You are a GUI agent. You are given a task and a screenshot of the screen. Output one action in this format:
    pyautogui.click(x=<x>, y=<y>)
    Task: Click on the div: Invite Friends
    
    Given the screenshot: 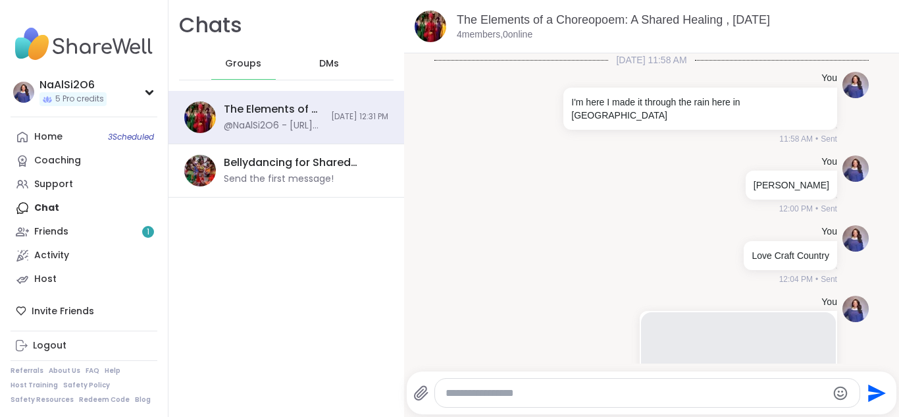 What is the action you would take?
    pyautogui.click(x=84, y=311)
    